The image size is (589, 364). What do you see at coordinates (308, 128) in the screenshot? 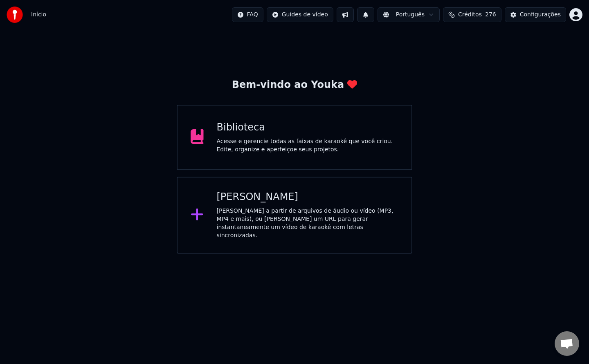
I see `div: Biblioteca` at bounding box center [308, 128].